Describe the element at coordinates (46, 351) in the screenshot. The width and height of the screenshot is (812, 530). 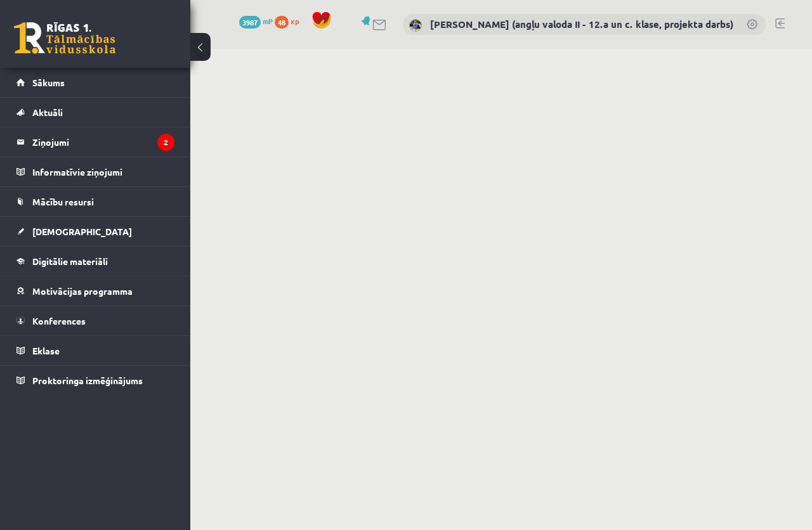
I see `span: Eklase` at that location.